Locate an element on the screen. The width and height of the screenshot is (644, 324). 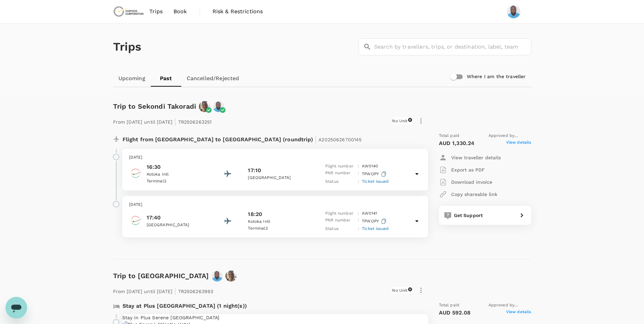
p: 18:20 is located at coordinates (255, 214).